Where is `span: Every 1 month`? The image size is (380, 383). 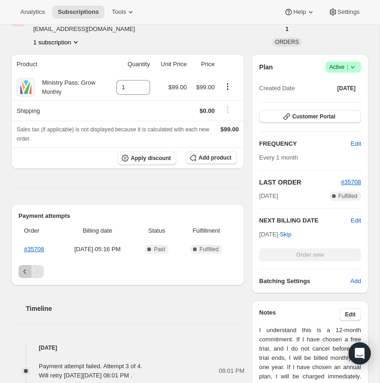
span: Every 1 month is located at coordinates (279, 157).